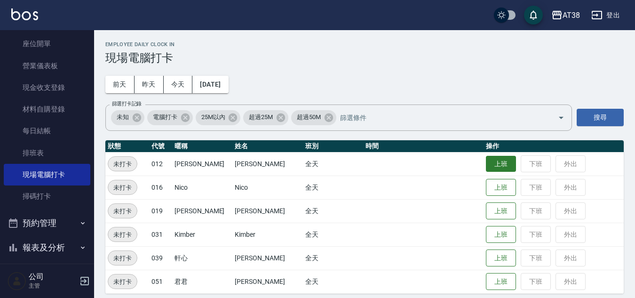 Image resolution: width=635 pixels, height=298 pixels. I want to click on th: 暱稱, so click(202, 146).